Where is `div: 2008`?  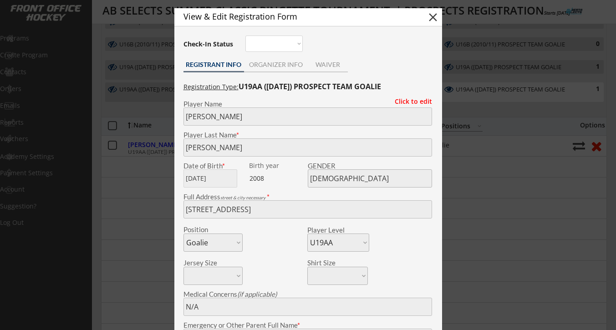 div: 2008 is located at coordinates (278, 178).